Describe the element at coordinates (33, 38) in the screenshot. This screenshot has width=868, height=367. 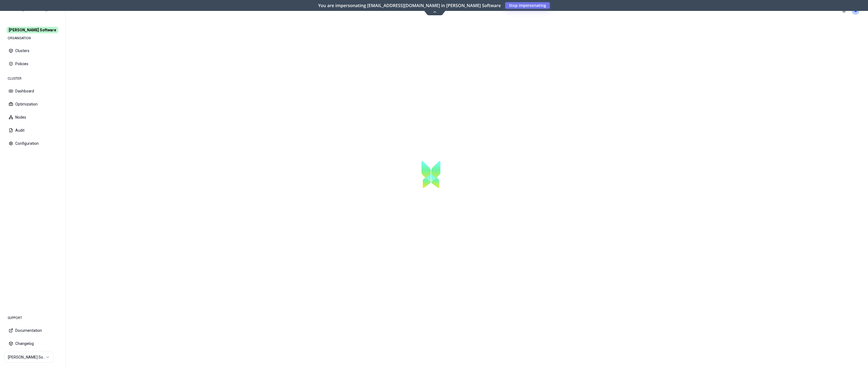
I see `div: ORGANISATION` at that location.